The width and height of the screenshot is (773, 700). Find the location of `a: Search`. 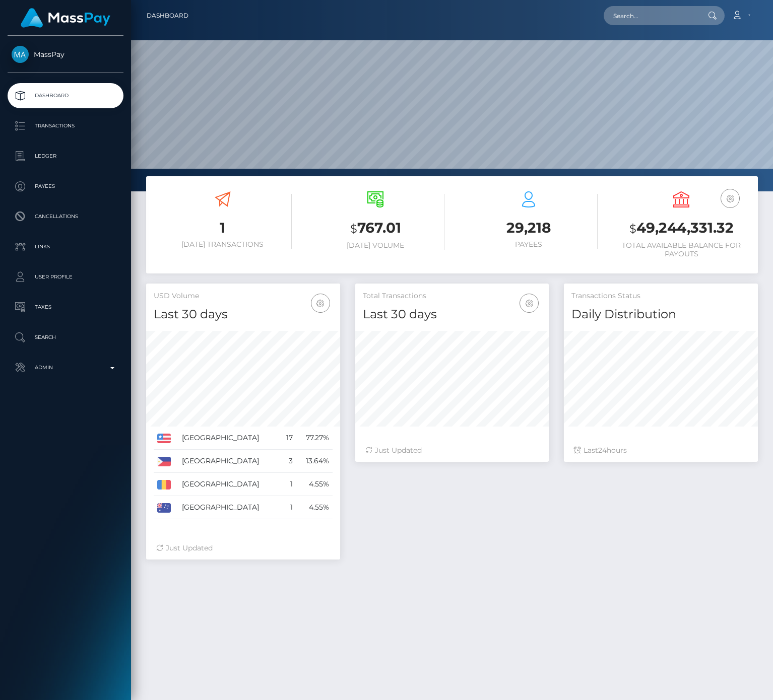

a: Search is located at coordinates (66, 337).